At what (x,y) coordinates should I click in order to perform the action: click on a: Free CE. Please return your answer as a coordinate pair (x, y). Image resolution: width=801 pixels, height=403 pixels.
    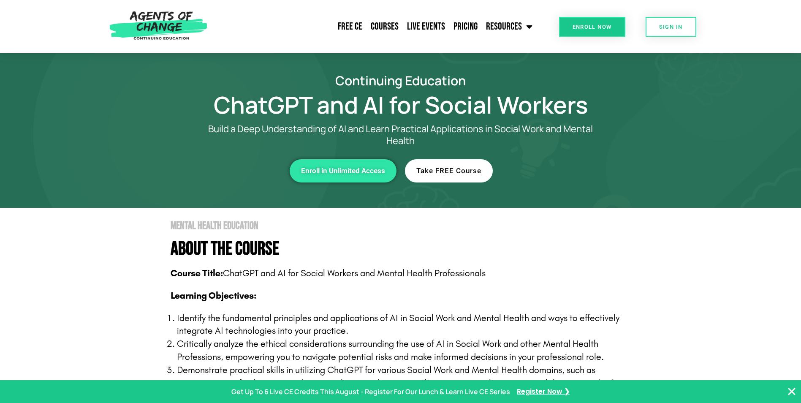
    Looking at the image, I should click on (350, 27).